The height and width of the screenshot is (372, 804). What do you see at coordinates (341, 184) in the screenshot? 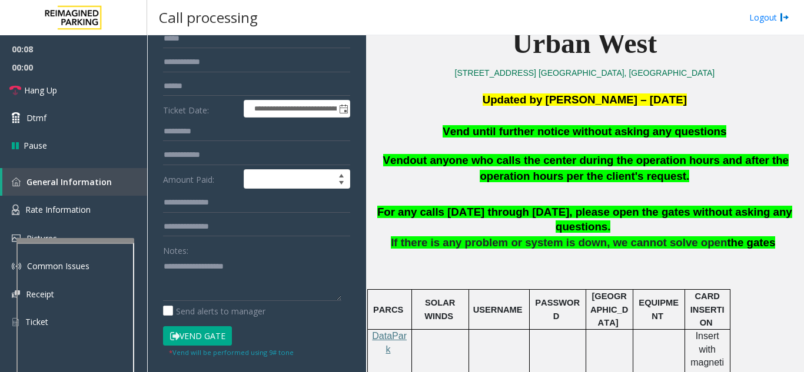
I see `span: Decrease value` at bounding box center [341, 184].